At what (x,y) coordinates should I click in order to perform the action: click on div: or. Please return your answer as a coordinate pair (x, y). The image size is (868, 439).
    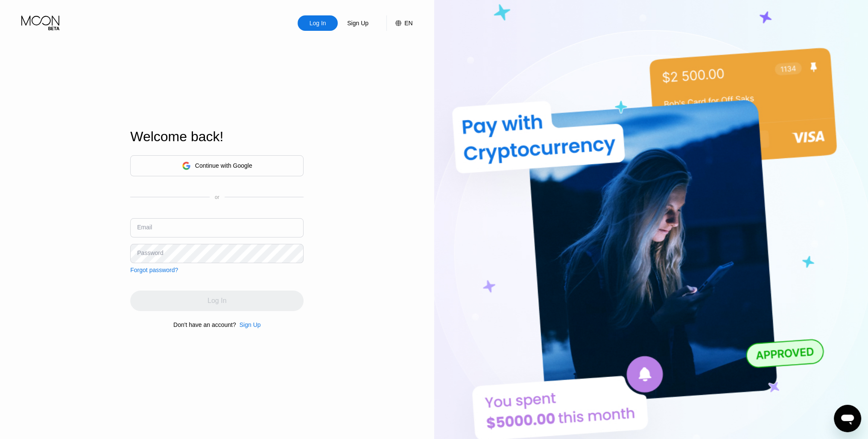
    Looking at the image, I should click on (217, 197).